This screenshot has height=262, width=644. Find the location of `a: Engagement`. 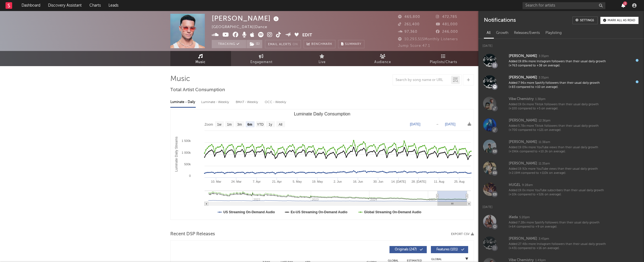

a: Engagement is located at coordinates (261, 58).